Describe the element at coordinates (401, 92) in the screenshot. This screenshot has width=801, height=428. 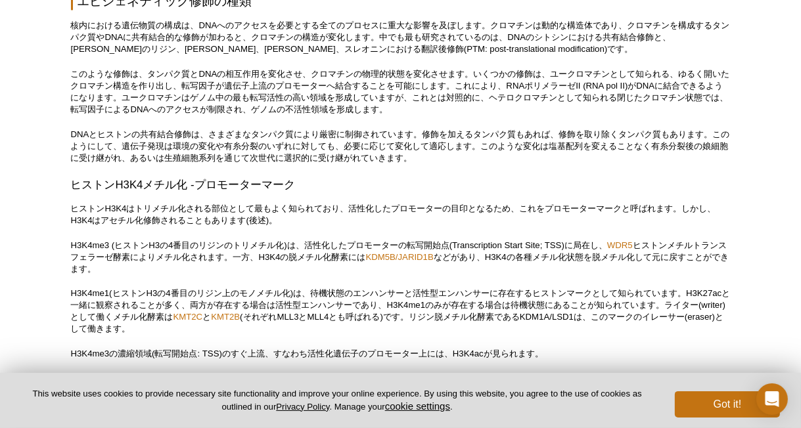
I see `p: このような修飾は、タンパク質とDNAの相互作用を変化させ、クロマチンの物理的状態を変化させます。いくつかの修飾は、ユークロマチンとして知られる、ゆるく開いたクロマチン構造を作り出し、転写因子が遺...` at that location.